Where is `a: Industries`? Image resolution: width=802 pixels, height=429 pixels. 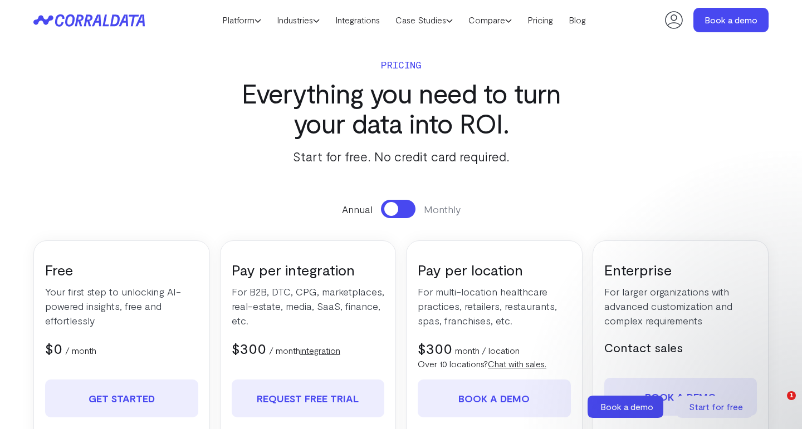
a: Industries is located at coordinates (298, 20).